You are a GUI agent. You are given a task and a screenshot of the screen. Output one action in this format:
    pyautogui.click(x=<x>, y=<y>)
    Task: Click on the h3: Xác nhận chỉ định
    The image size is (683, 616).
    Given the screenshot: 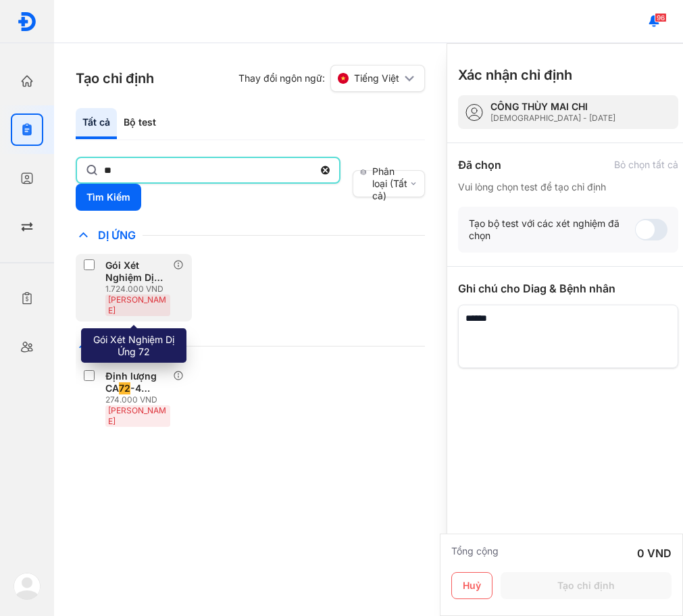 What is the action you would take?
    pyautogui.click(x=515, y=75)
    